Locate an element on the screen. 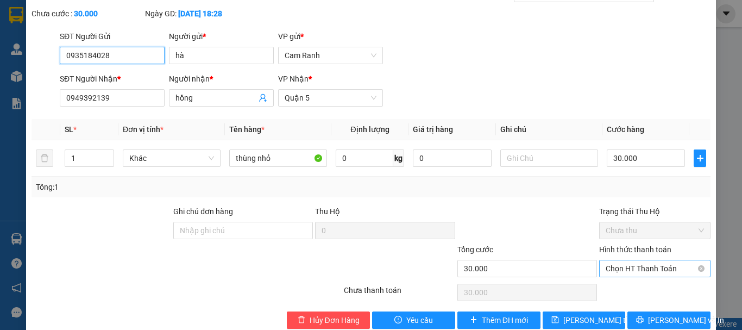 Image resolution: width=742 pixels, height=330 pixels. span: Tên hàng is located at coordinates (246, 129).